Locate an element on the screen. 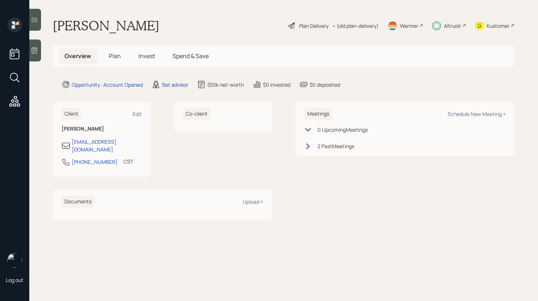 The width and height of the screenshot is (538, 301). div: 2 Past Meeting s is located at coordinates (336, 146).